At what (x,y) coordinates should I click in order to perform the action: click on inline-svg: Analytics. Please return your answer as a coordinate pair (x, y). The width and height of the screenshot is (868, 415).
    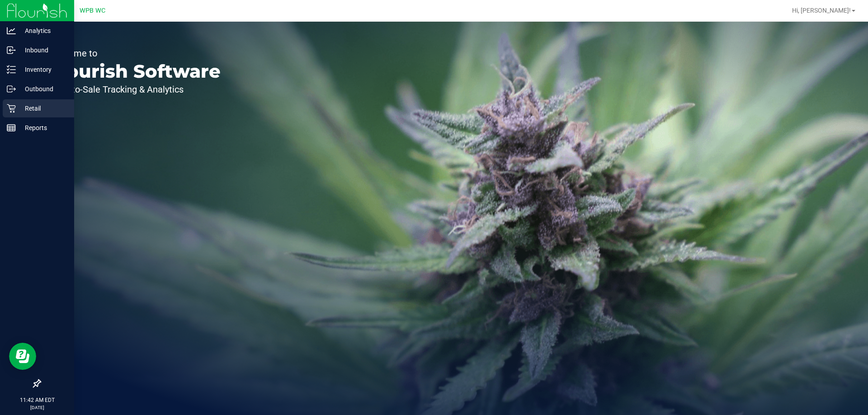
    Looking at the image, I should click on (11, 30).